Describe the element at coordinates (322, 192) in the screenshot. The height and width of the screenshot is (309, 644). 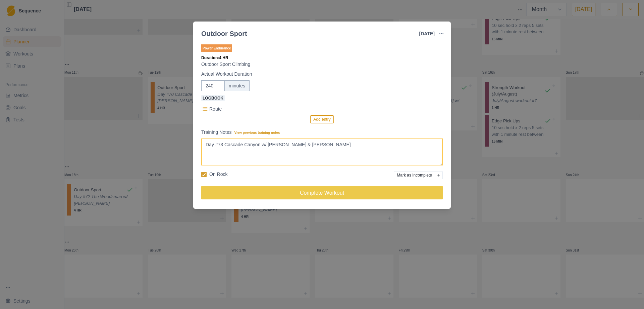
I see `button: Complete Workout` at that location.